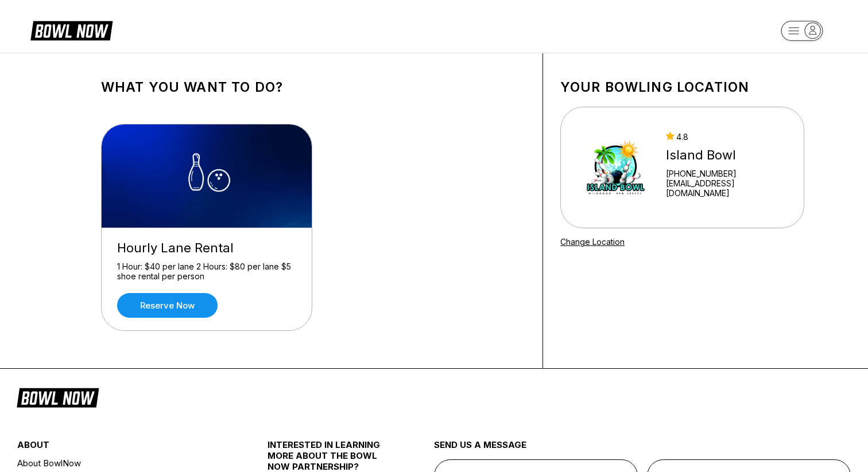 The width and height of the screenshot is (868, 472). What do you see at coordinates (121, 448) in the screenshot?
I see `div: about` at bounding box center [121, 448].